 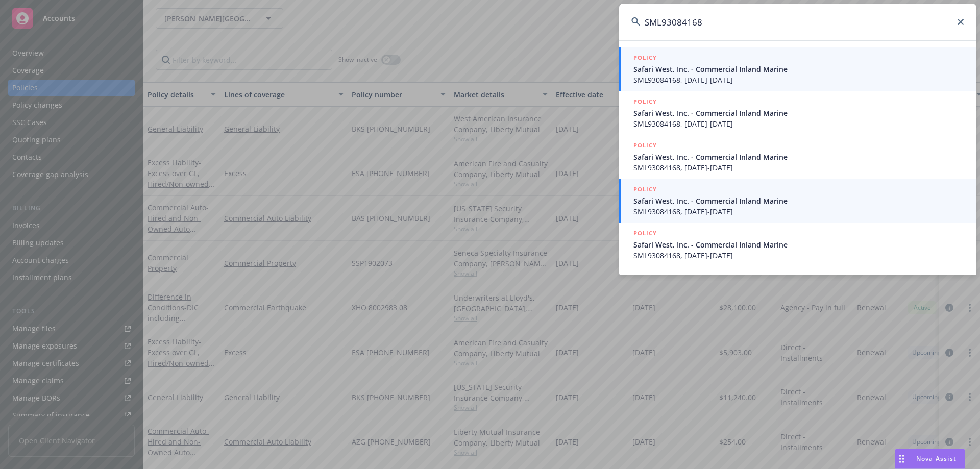 I want to click on div: Drag to move, so click(x=901, y=458).